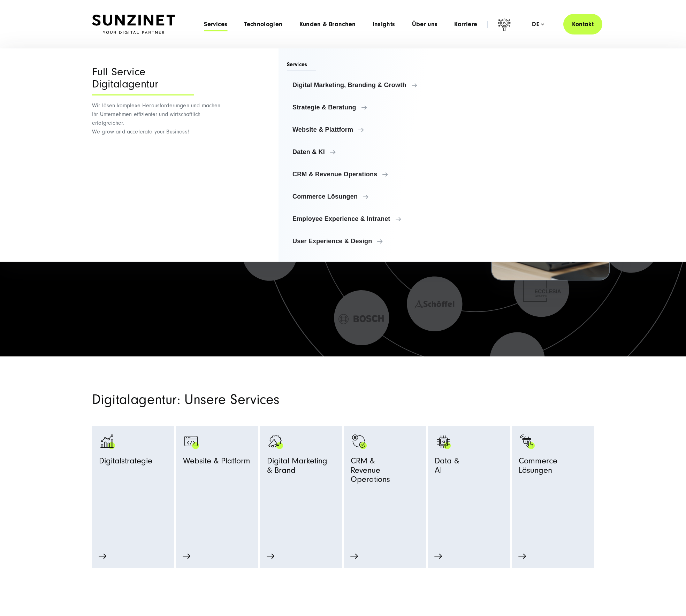 The width and height of the screenshot is (686, 616). I want to click on span: Employee Experience & Intranet, so click(361, 219).